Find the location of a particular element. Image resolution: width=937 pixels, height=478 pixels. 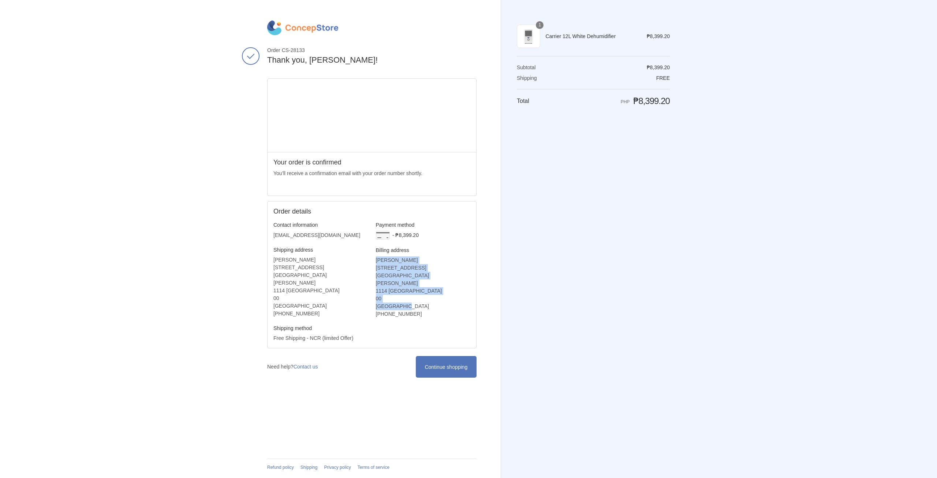

p: You’ll receive a confirmation email with your order number shortly. is located at coordinates (372, 173).